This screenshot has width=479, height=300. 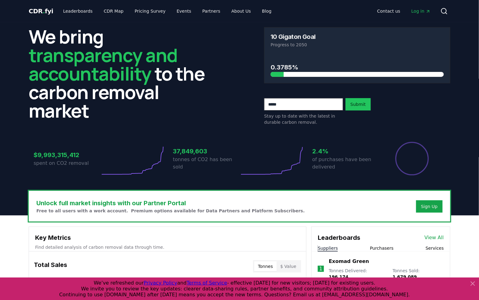 What do you see at coordinates (41, 11) in the screenshot?
I see `span: CDR fyi` at bounding box center [41, 11].